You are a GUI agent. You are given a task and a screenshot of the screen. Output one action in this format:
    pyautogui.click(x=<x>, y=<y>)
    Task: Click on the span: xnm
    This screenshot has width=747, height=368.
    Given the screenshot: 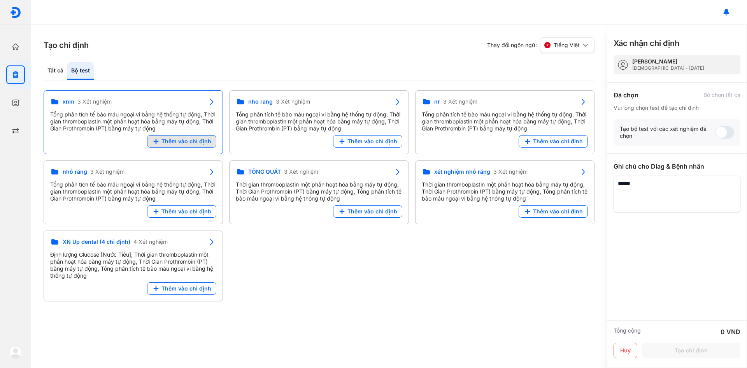 What is the action you would take?
    pyautogui.click(x=68, y=102)
    